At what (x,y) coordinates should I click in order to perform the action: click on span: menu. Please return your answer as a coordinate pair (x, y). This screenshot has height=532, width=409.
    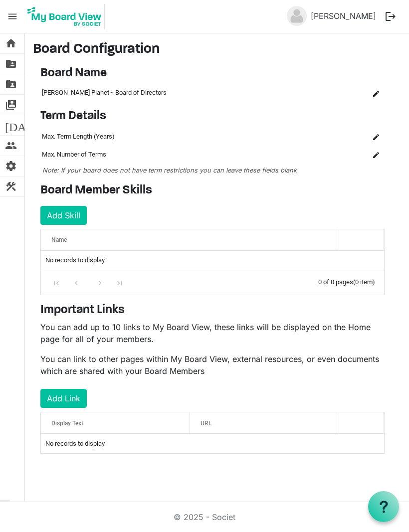
    Looking at the image, I should click on (12, 16).